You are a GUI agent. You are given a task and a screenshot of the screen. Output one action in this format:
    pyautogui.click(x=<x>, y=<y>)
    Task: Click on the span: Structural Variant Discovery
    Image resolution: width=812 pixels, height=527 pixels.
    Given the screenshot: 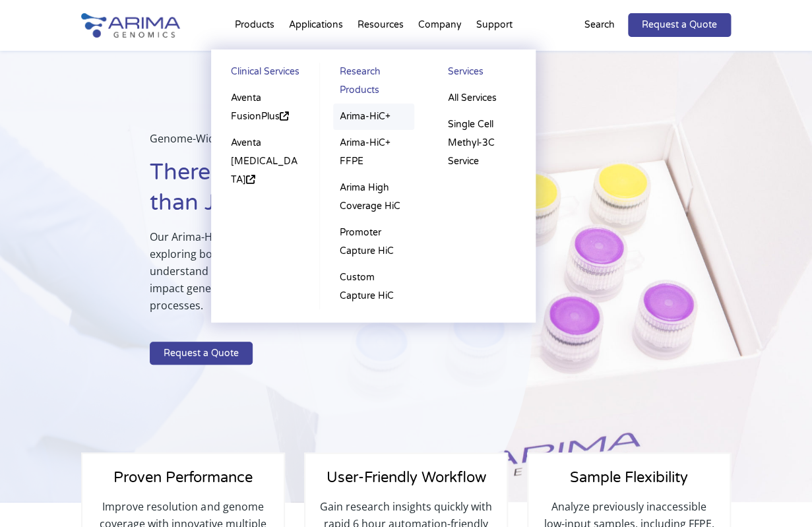 What is the action you would take?
    pyautogui.click(x=328, y=258)
    